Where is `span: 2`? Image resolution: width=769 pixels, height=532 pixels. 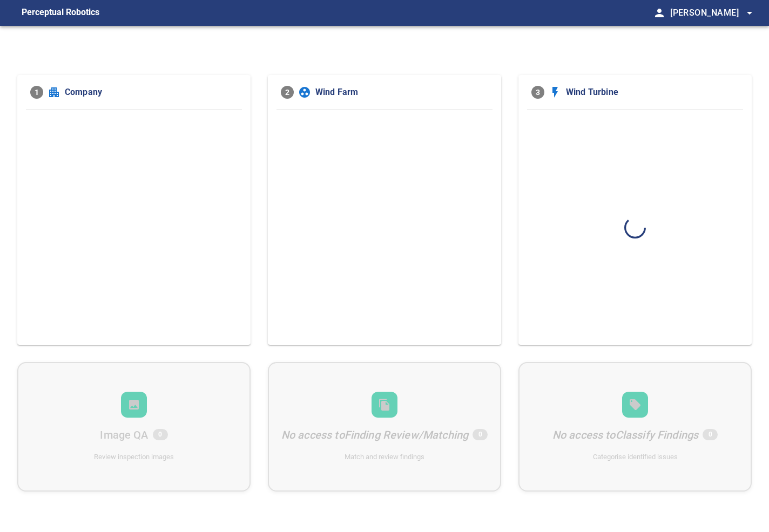
span: 2 is located at coordinates (287, 92).